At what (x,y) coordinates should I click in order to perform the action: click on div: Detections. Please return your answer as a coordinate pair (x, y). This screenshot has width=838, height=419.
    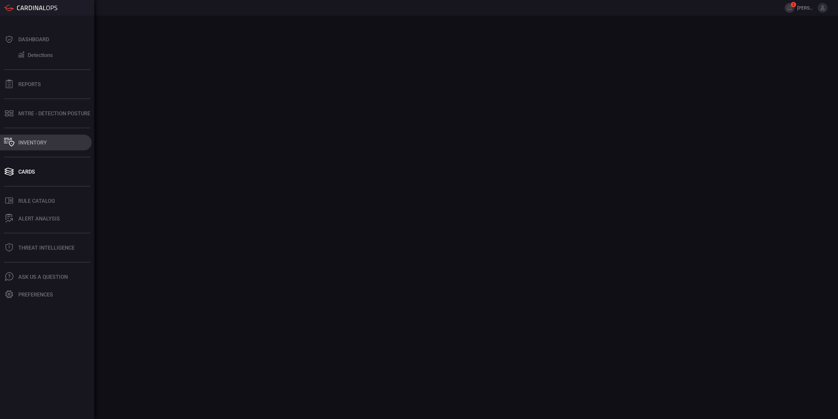
    Looking at the image, I should click on (40, 55).